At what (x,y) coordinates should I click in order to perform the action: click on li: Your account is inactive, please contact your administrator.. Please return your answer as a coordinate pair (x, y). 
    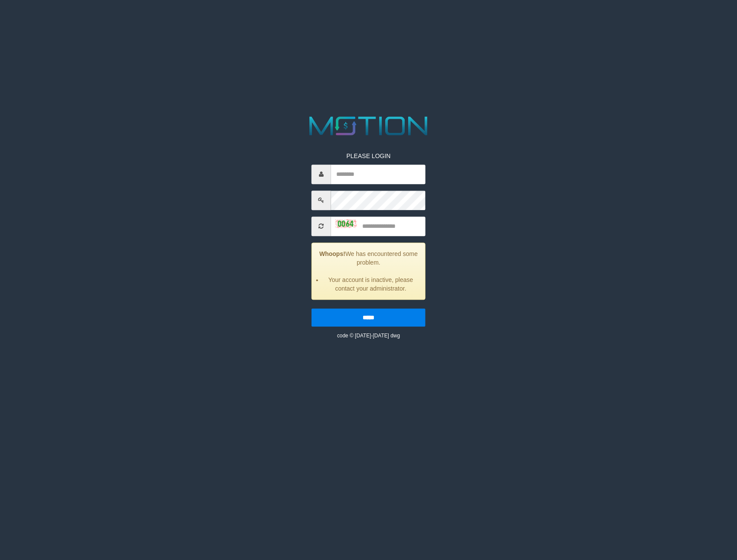
    Looking at the image, I should click on (370, 284).